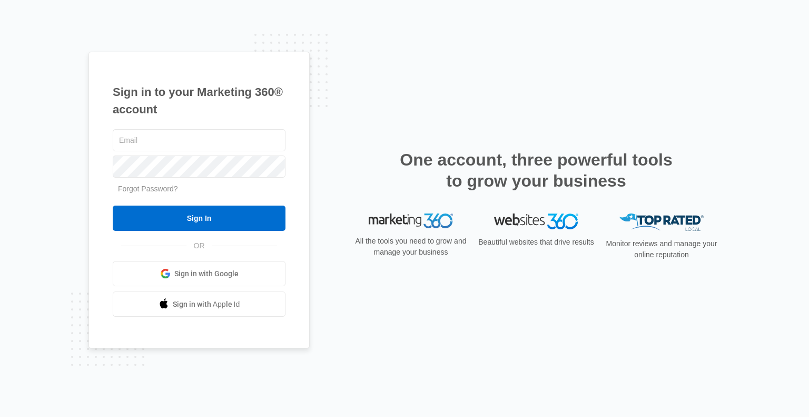 The height and width of the screenshot is (417, 809). Describe the element at coordinates (411, 246) in the screenshot. I see `p: All the tools you need to grow and manage your business` at that location.